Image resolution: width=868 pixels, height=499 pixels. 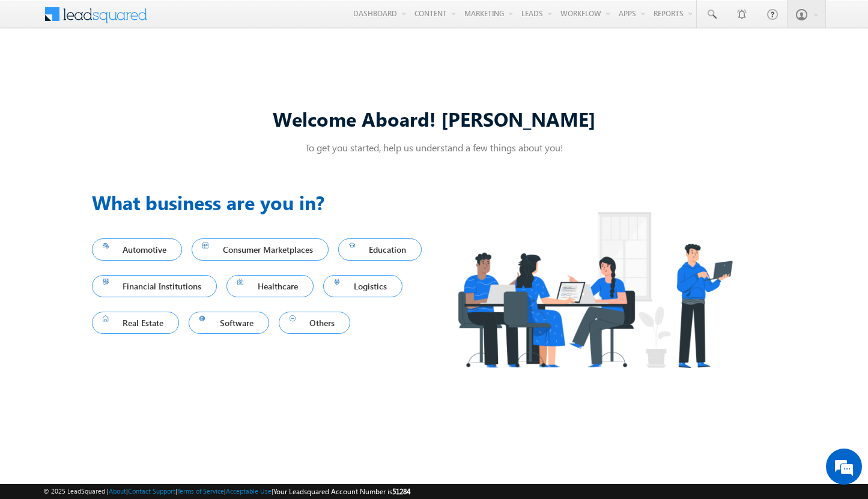 What do you see at coordinates (270, 286) in the screenshot?
I see `span: Healthcare` at bounding box center [270, 286].